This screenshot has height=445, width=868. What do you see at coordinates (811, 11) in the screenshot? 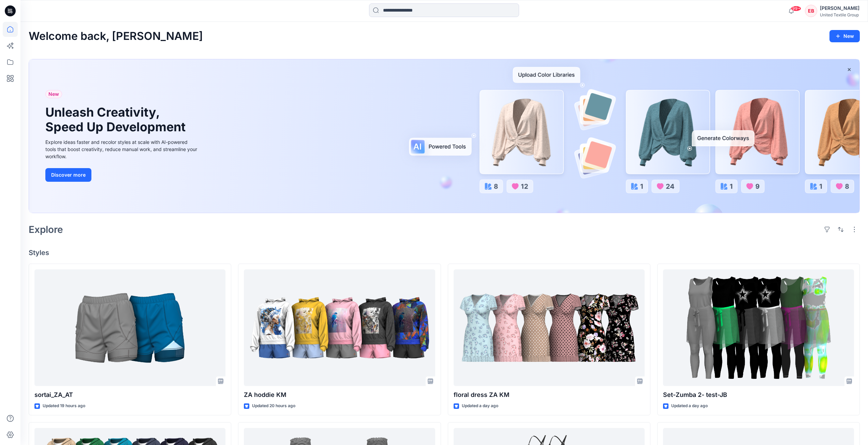
I see `div: EB` at bounding box center [811, 11].